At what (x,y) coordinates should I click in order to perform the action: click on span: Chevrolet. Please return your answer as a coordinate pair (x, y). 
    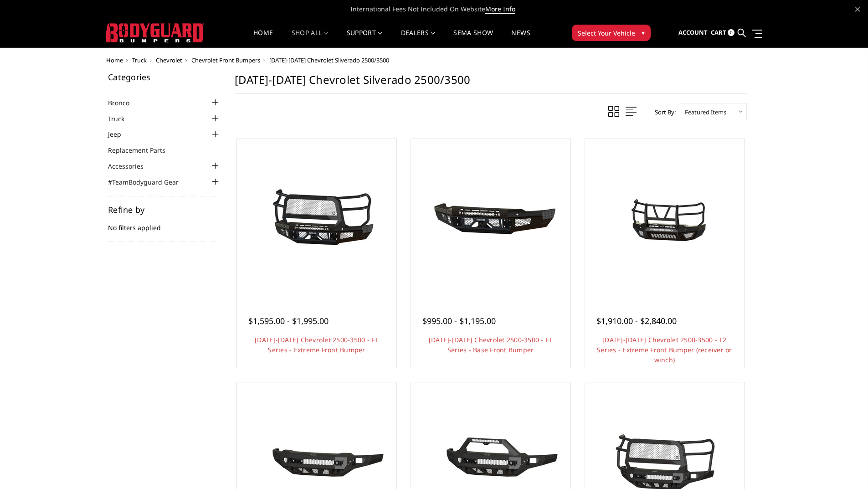
    Looking at the image, I should click on (169, 60).